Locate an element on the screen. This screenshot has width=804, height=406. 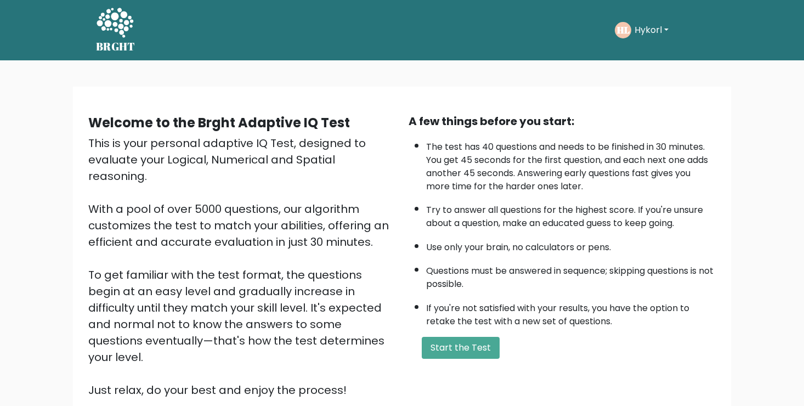
h5: BRGHT is located at coordinates (116, 47).